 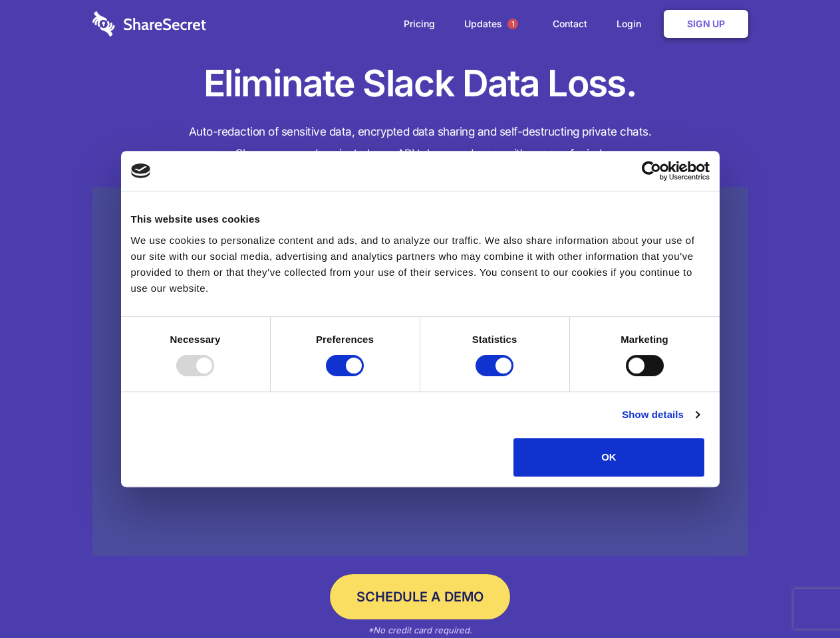 What do you see at coordinates (609, 458) in the screenshot?
I see `button: OK` at bounding box center [609, 458].